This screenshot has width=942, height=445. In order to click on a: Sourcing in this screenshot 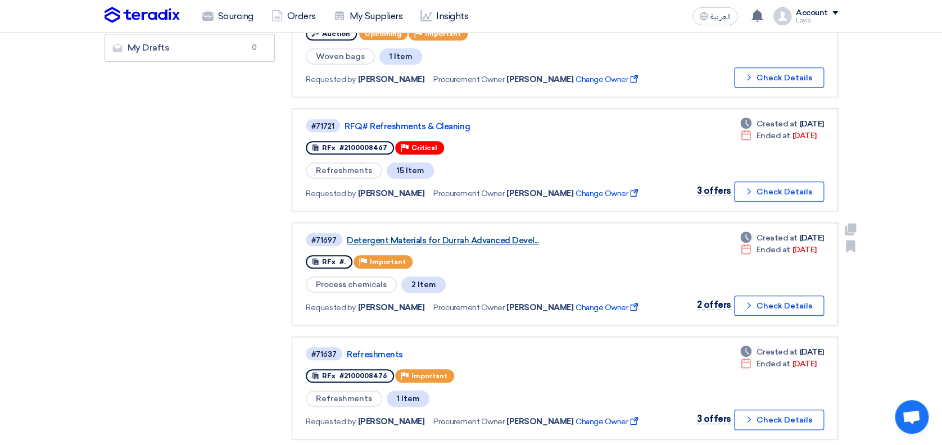, I will do `click(228, 16)`.